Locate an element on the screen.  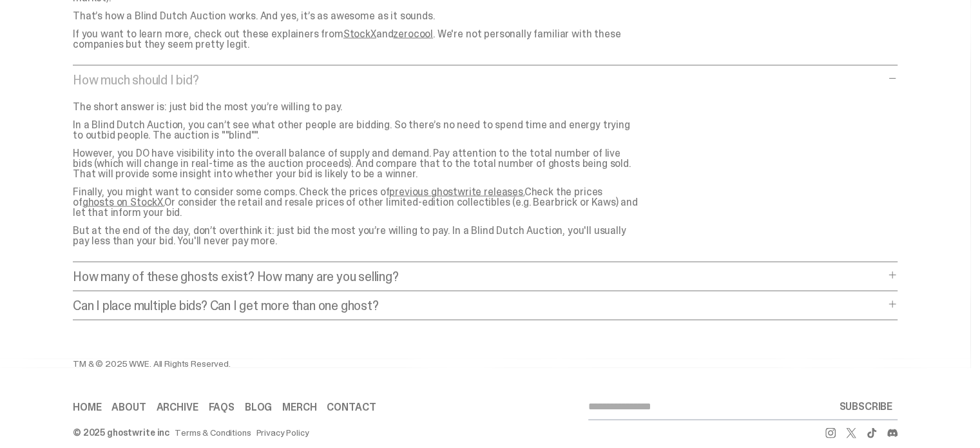
p: That’s how a Blind Dutch Auction works. And yes, it’s as awesome as it sounds. is located at coordinates (356, 16).